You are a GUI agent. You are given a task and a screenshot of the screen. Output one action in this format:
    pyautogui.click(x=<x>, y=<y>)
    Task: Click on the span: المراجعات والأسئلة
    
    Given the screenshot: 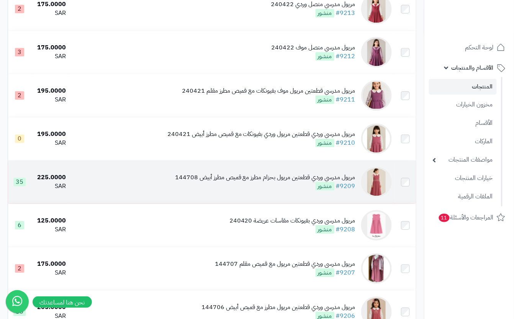 What is the action you would take?
    pyautogui.click(x=466, y=218)
    